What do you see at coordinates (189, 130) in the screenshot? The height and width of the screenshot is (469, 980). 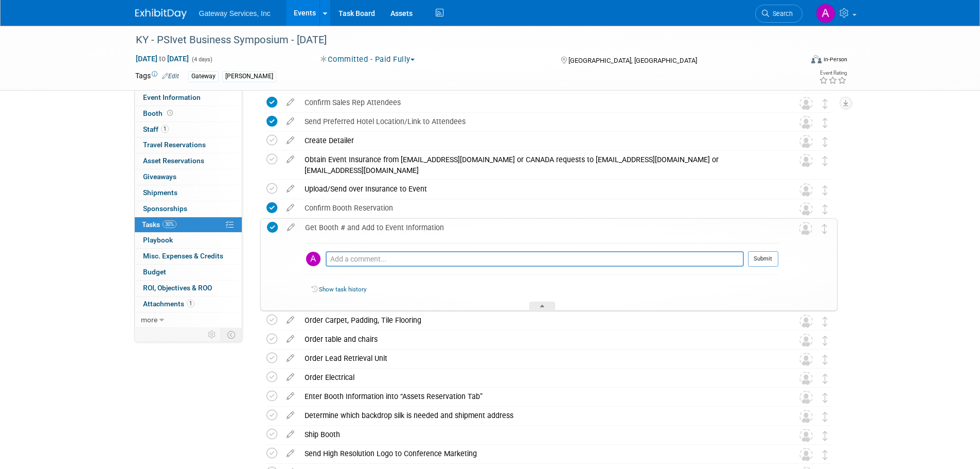 I see `a: Staff1` at bounding box center [189, 130].